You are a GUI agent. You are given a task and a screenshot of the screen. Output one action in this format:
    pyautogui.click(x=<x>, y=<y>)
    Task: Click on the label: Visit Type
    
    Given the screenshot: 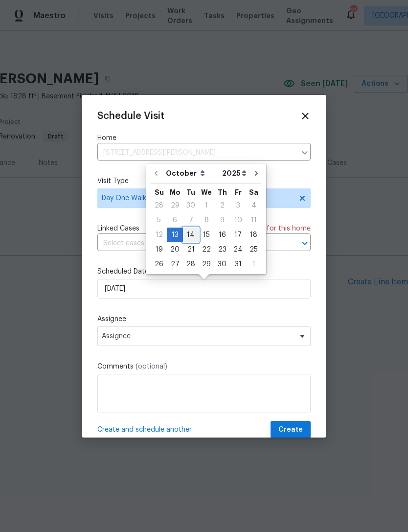 What is the action you would take?
    pyautogui.click(x=204, y=181)
    